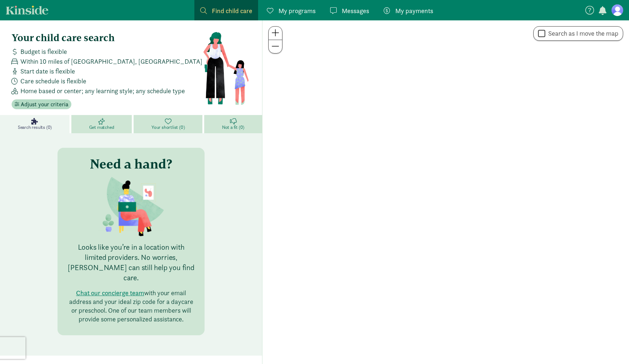 The image size is (629, 364). Describe the element at coordinates (101, 127) in the screenshot. I see `span: Get matched` at that location.